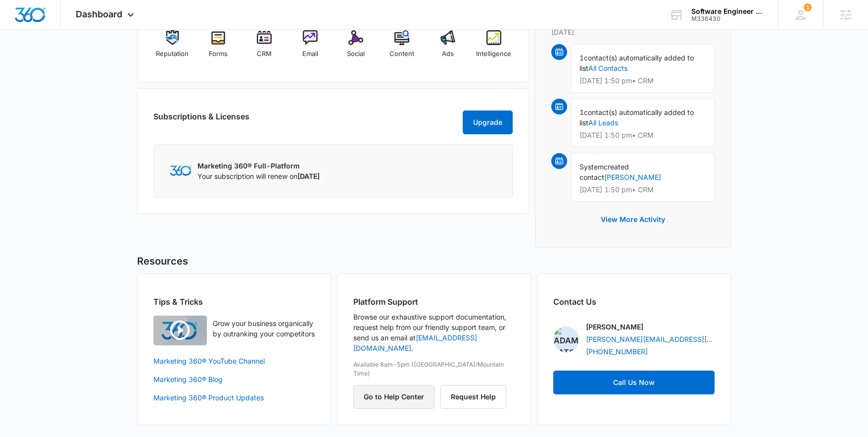 The image size is (868, 437). What do you see at coordinates (434, 332) in the screenshot?
I see `p: Browse our exhaustive support documentation, request help from our friendly support team, or send...` at bounding box center [434, 332].